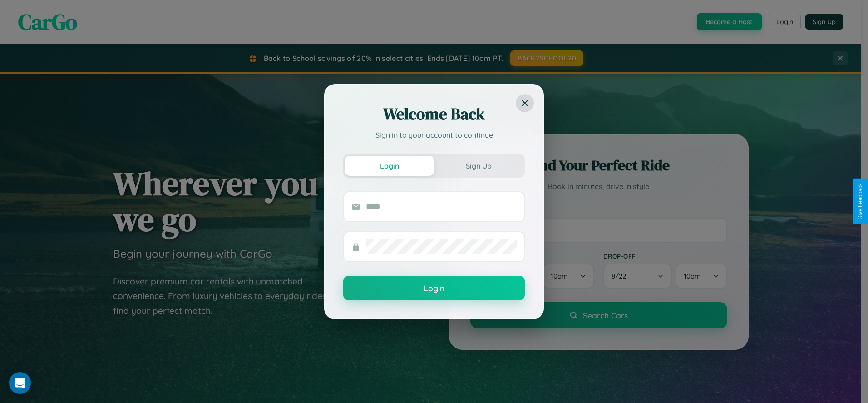 The image size is (868, 403). Describe the element at coordinates (434, 114) in the screenshot. I see `h2: Welcome Back` at that location.